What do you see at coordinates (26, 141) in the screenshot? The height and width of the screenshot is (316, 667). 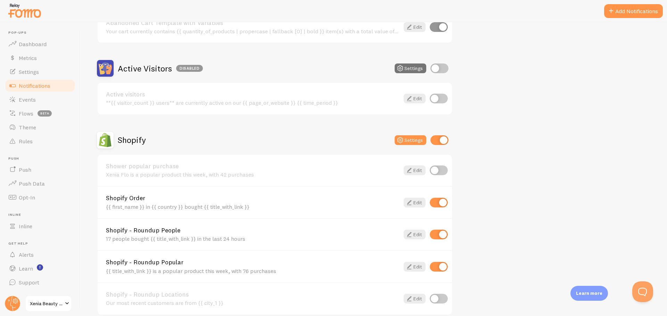 I see `span: Rules` at bounding box center [26, 141].